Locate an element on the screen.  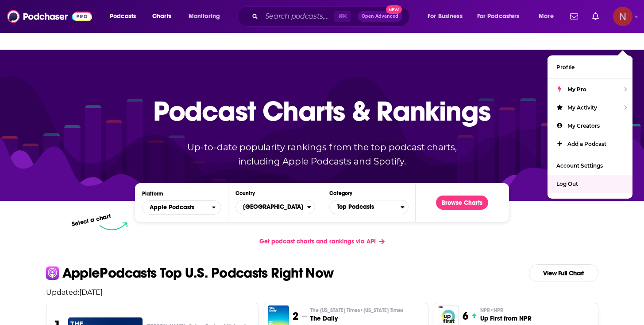
span: Get podcast charts and rankings via API is located at coordinates (317, 241).